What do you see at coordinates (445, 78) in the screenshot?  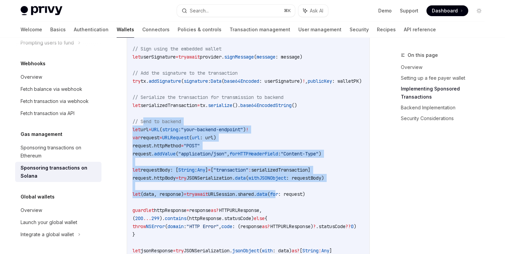 I see `a: Setting up a fee payer wallet` at bounding box center [445, 78].